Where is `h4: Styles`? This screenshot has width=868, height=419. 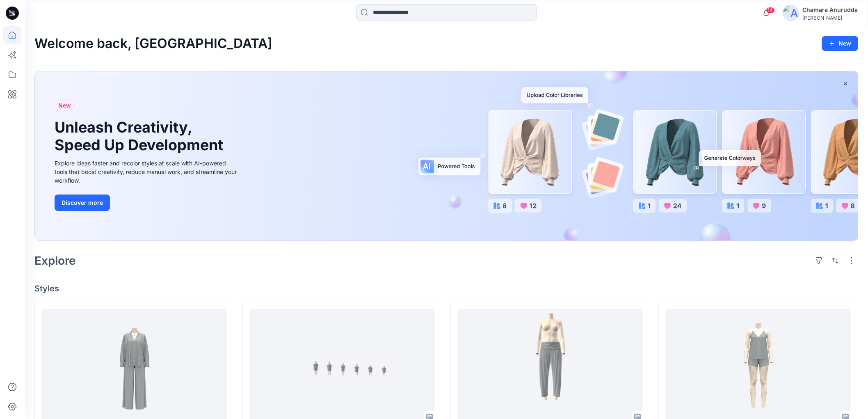 h4: Styles is located at coordinates (447, 289).